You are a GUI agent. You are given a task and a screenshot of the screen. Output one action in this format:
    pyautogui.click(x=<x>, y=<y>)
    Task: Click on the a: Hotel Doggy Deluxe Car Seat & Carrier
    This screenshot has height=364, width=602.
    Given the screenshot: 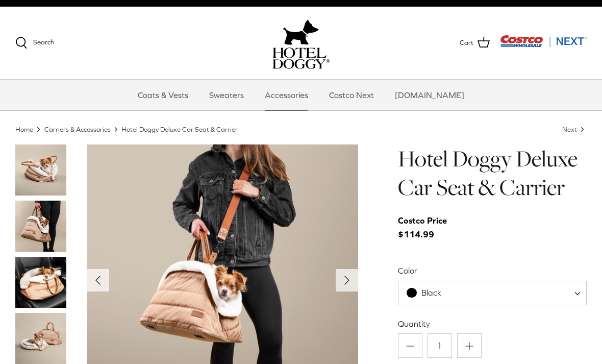 What is the action you would take?
    pyautogui.click(x=179, y=129)
    